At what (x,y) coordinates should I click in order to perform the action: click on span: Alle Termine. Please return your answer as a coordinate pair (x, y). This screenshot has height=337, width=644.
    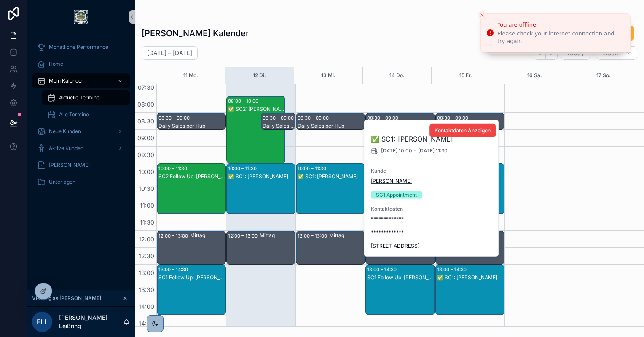
    Looking at the image, I should click on (74, 115).